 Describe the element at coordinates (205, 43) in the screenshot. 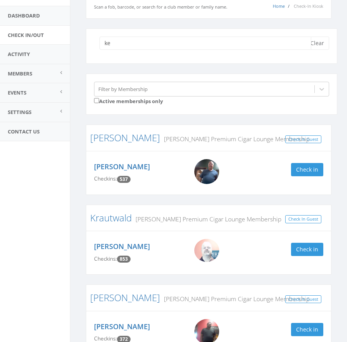

I see `input: Search a name to check in` at that location.